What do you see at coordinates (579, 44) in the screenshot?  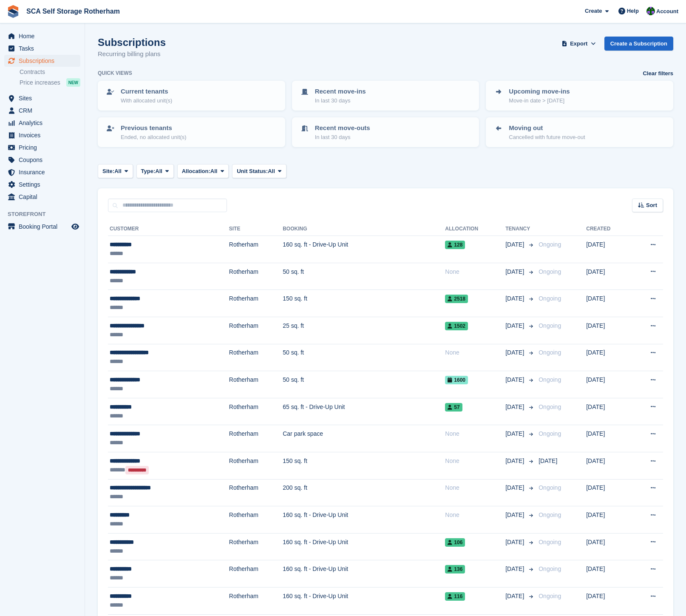 I see `span: Export` at bounding box center [579, 44].